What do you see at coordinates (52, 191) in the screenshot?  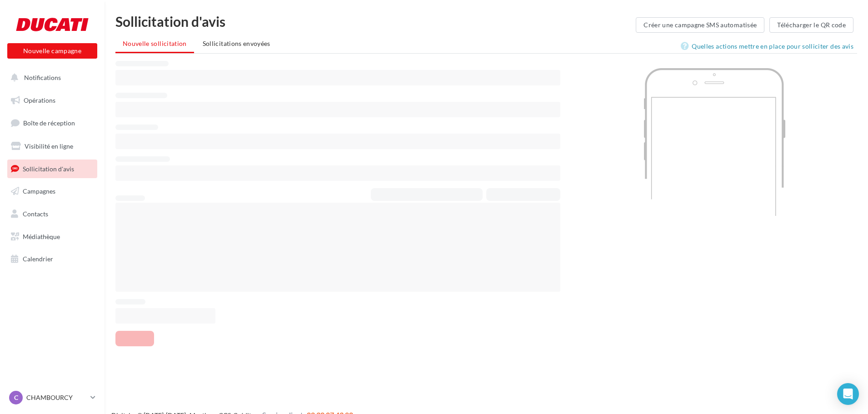 I see `a: Campagnes` at bounding box center [52, 191].